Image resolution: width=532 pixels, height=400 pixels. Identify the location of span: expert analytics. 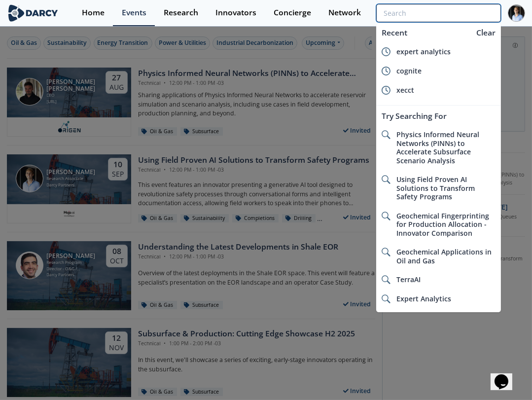
(424, 51).